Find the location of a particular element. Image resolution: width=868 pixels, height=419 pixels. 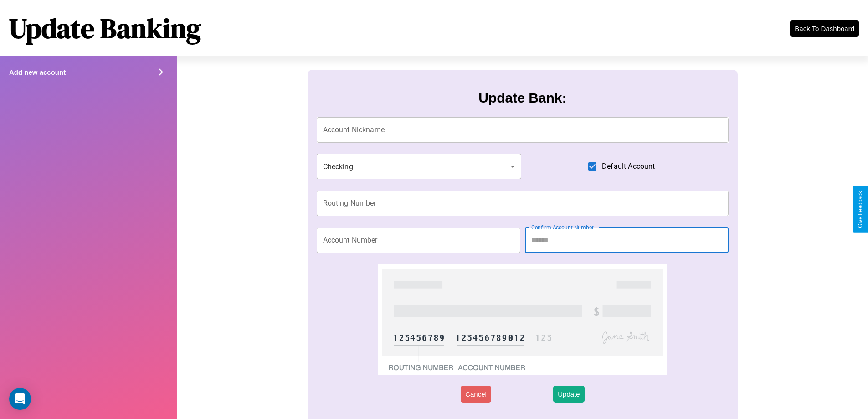

div: Checking is located at coordinates (419, 166).